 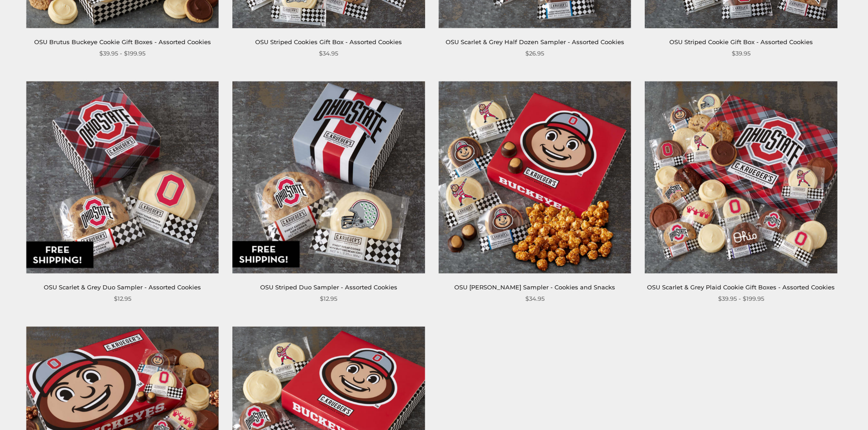 What do you see at coordinates (123, 177) in the screenshot?
I see `img: OSU Scarlet & Grey Duo Sampler - Assorted Cookies` at bounding box center [123, 177].